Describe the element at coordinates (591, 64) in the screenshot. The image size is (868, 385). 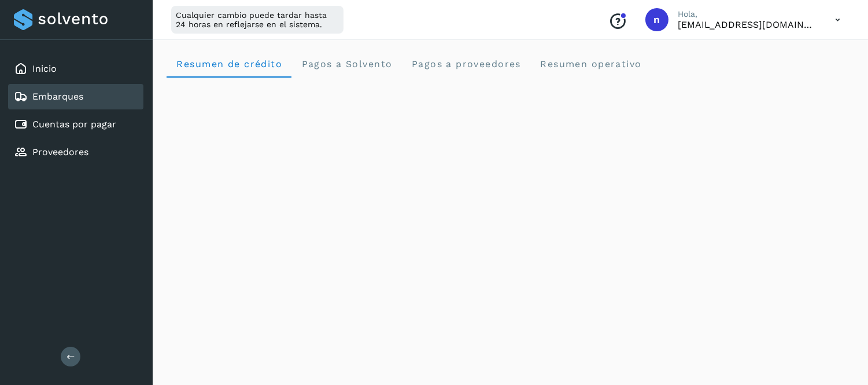
I see `span: Resumen operativo` at that location.